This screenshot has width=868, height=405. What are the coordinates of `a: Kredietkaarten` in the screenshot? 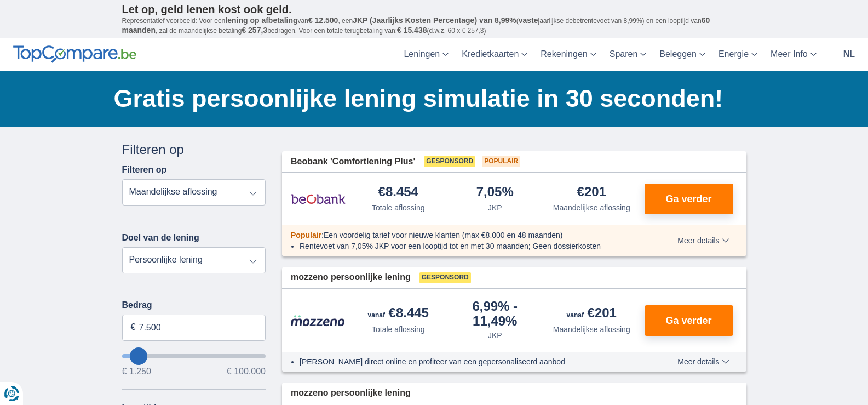 It's located at (495, 54).